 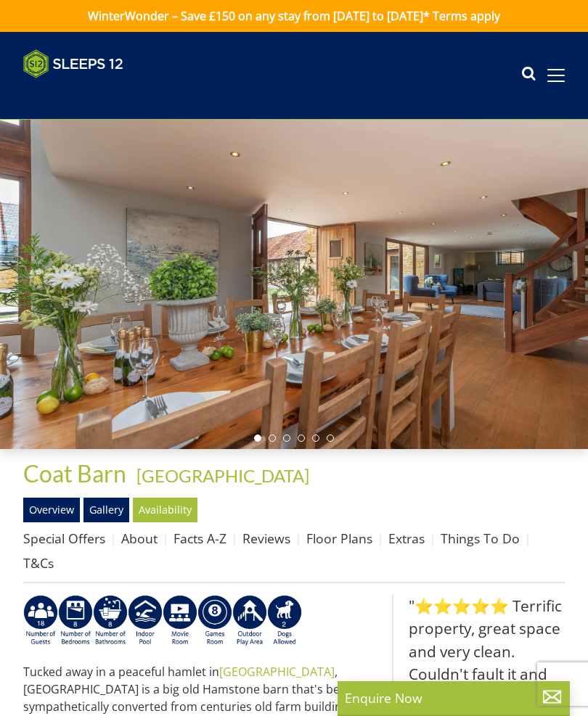 I want to click on img: AD_4nXfEea9fjsBZaYM4FQkOmSL2mp7prwrKUMtvyDVH04DEZZ-fQK5N-KFpYD8-mF-DZQItcvVNpXuH_8ZZ4uNBQemi_VHZz..., so click(x=111, y=621).